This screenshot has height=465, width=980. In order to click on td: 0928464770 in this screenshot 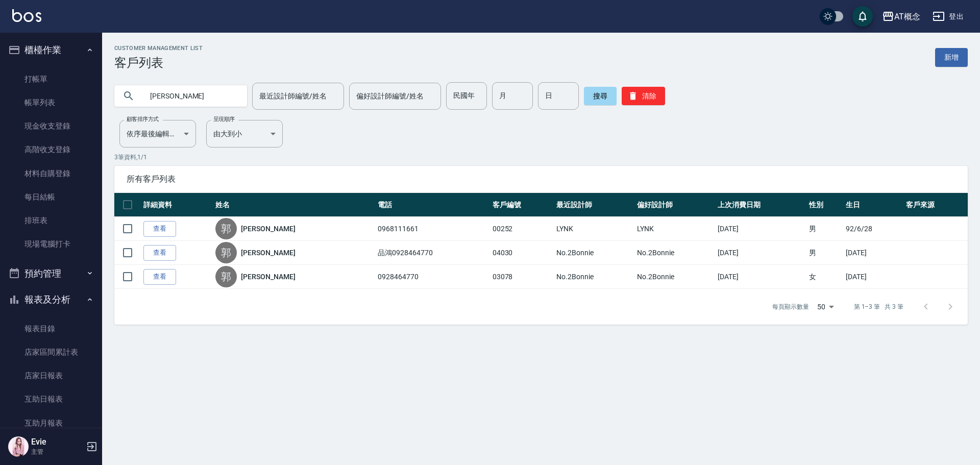, I will do `click(432, 277)`.